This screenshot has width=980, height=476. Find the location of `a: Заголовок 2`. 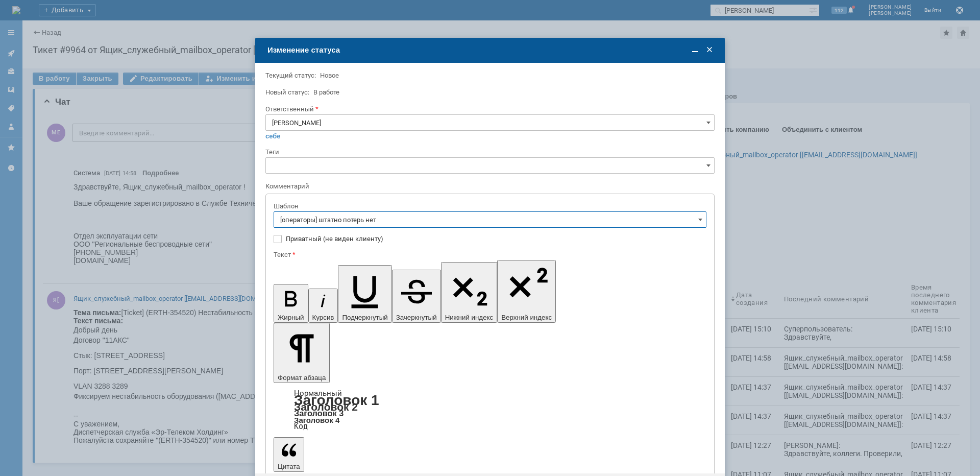

a: Заголовок 2 is located at coordinates (326, 406).